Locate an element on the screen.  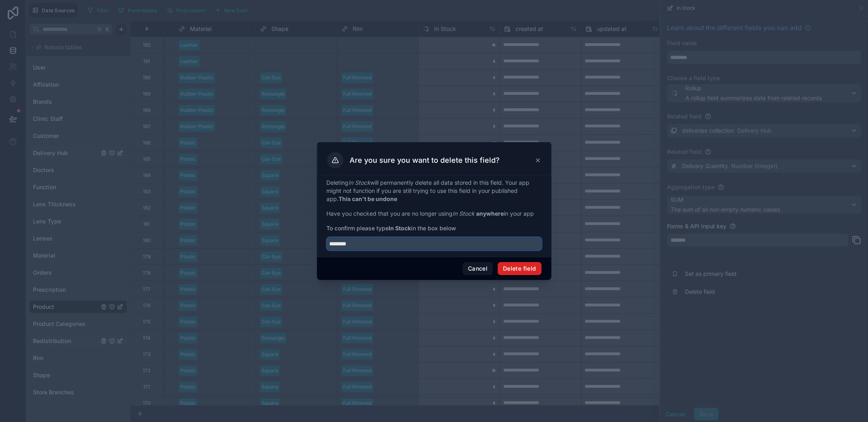
span: To confirm please type in the box below is located at coordinates (434, 229).